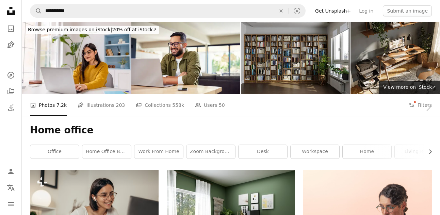  Describe the element at coordinates (367, 152) in the screenshot. I see `a: home` at that location.